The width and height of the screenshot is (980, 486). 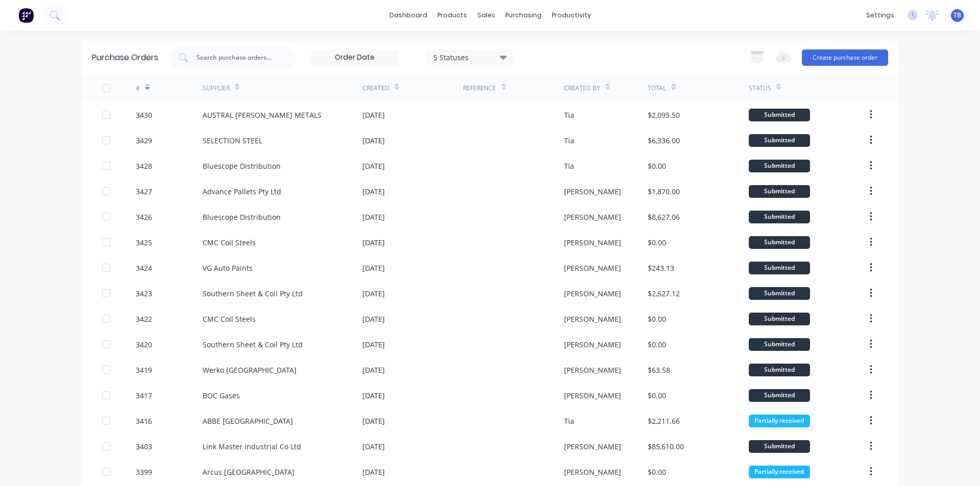 What do you see at coordinates (663, 421) in the screenshot?
I see `div: $2,211.66` at bounding box center [663, 421].